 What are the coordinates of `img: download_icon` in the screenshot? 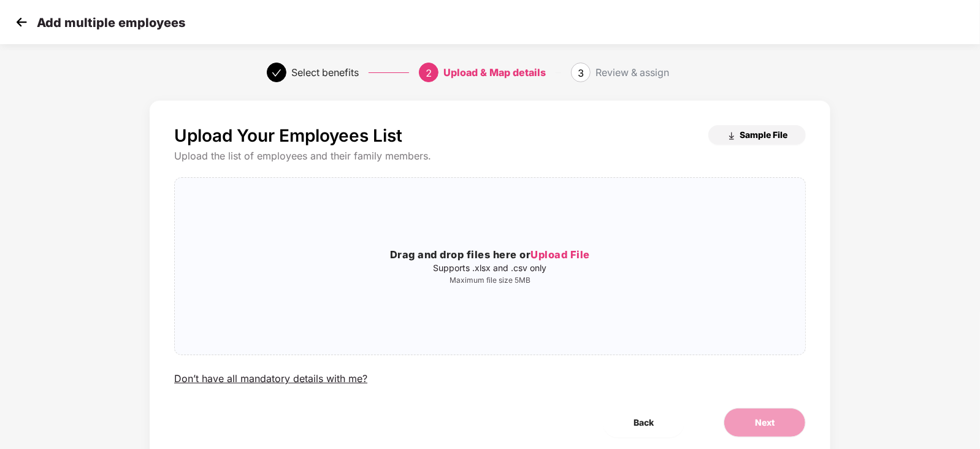 It's located at (731, 136).